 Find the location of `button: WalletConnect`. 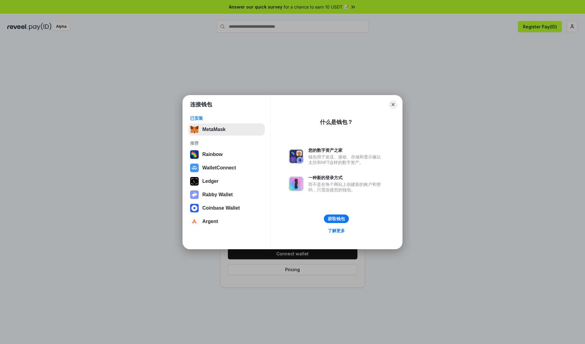

button: WalletConnect is located at coordinates (226, 168).